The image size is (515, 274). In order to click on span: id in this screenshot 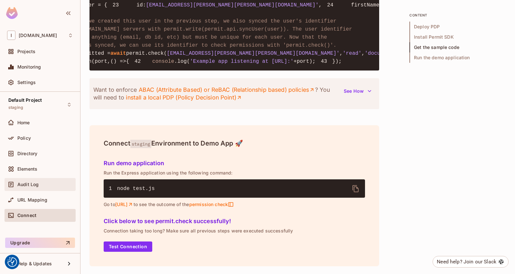, I will do `click(140, 5)`.